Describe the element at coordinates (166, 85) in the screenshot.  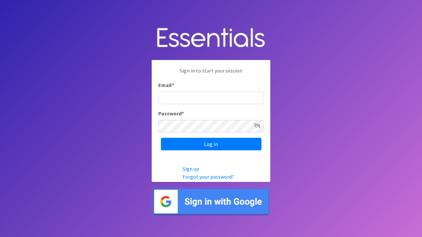
I see `label: Email` at that location.